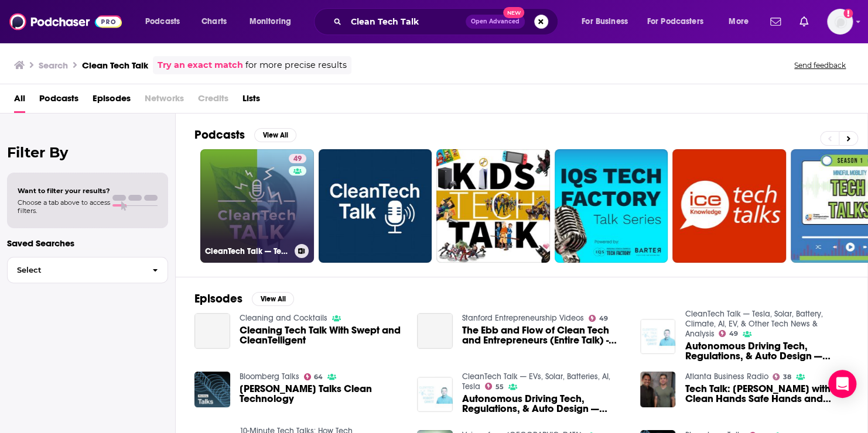 The width and height of the screenshot is (868, 433). I want to click on span: All, so click(19, 100).